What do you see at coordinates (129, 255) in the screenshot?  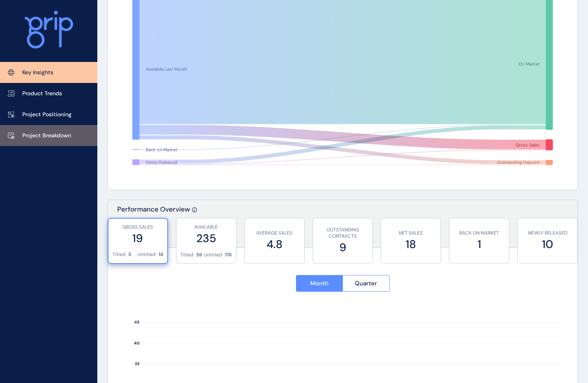 I see `p: 5` at bounding box center [129, 255].